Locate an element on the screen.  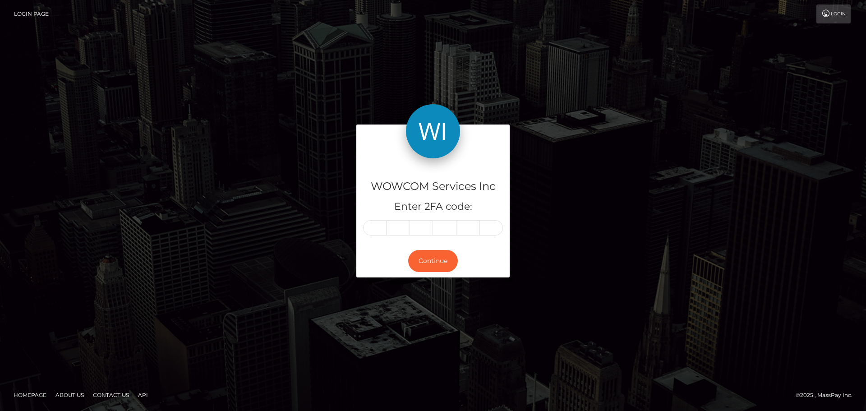
img: WOWCOM Services Inc is located at coordinates (433, 131).